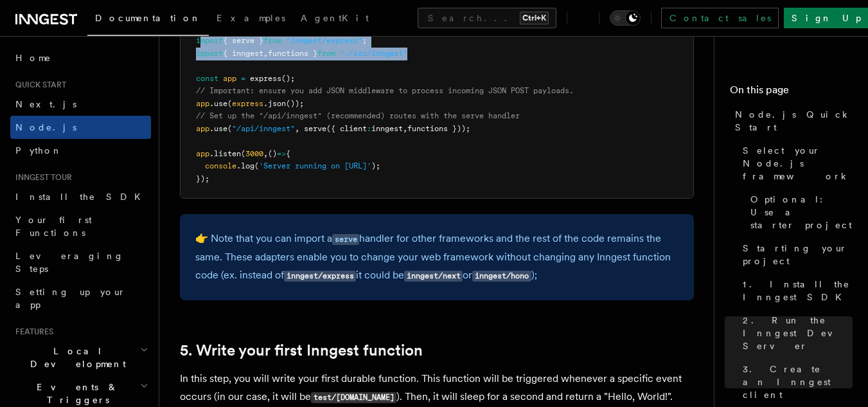  I want to click on span: Install the SDK, so click(82, 196).